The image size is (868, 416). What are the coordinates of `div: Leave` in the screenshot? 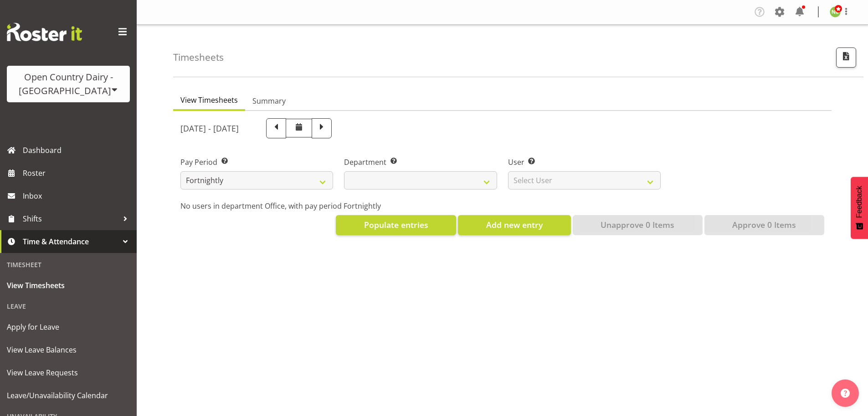 It's located at (69, 306).